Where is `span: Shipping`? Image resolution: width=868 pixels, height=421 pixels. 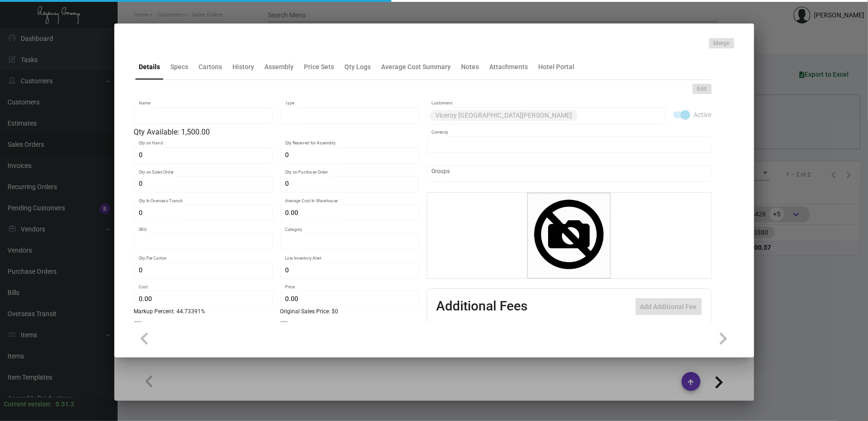
span: Shipping is located at coordinates (158, 325).